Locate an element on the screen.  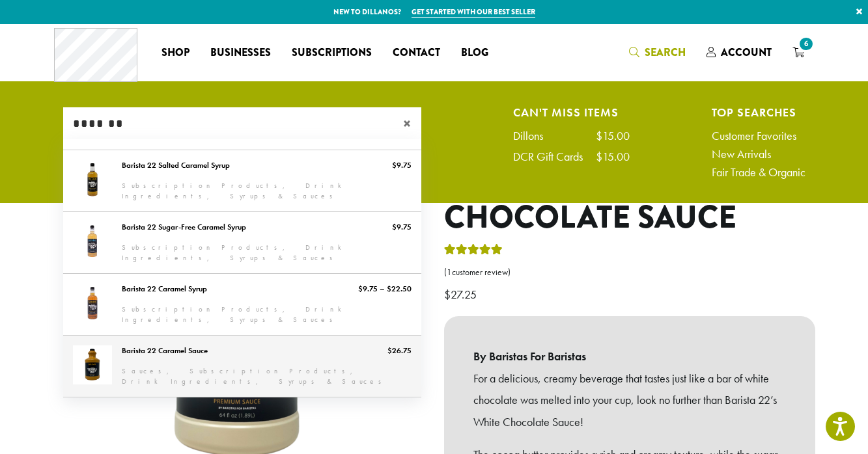
a: Fair Trade & Organic is located at coordinates (758, 173).